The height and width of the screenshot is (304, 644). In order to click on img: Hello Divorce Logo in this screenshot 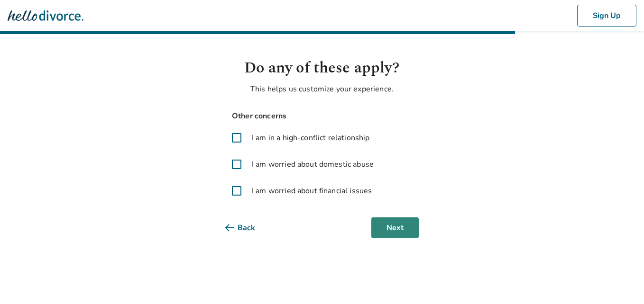, I will do `click(45, 15)`.